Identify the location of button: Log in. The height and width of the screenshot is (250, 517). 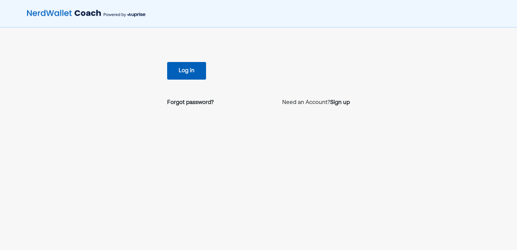
(187, 71).